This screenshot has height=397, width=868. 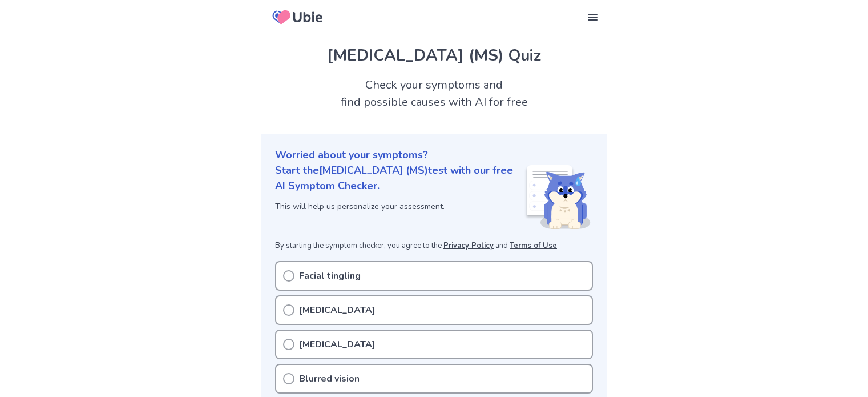 I want to click on a: Terms of Use, so click(x=533, y=246).